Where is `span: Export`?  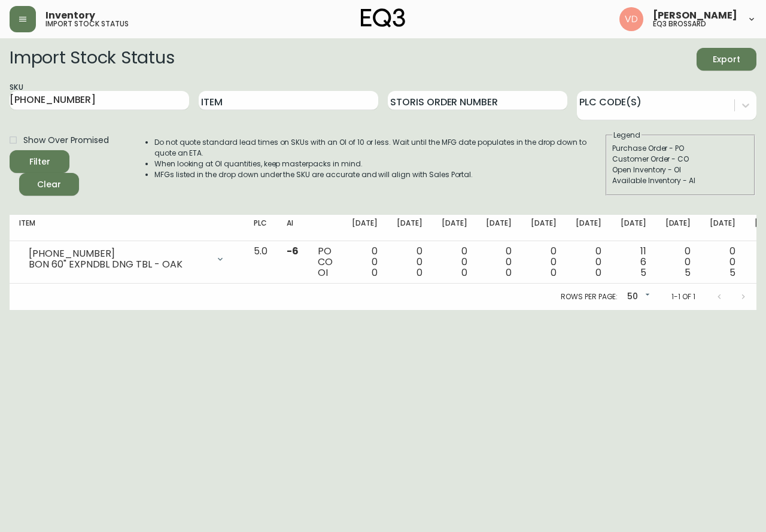 span: Export is located at coordinates (727, 60).